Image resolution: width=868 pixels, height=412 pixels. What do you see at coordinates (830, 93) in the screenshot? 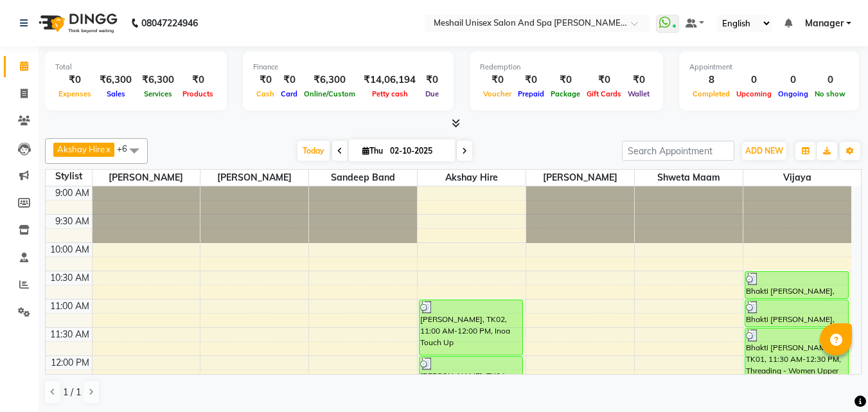
I see `span: No show` at bounding box center [830, 93].